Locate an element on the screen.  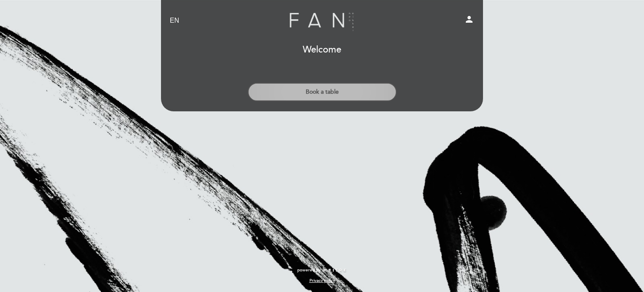
span: powered by is located at coordinates (309, 270).